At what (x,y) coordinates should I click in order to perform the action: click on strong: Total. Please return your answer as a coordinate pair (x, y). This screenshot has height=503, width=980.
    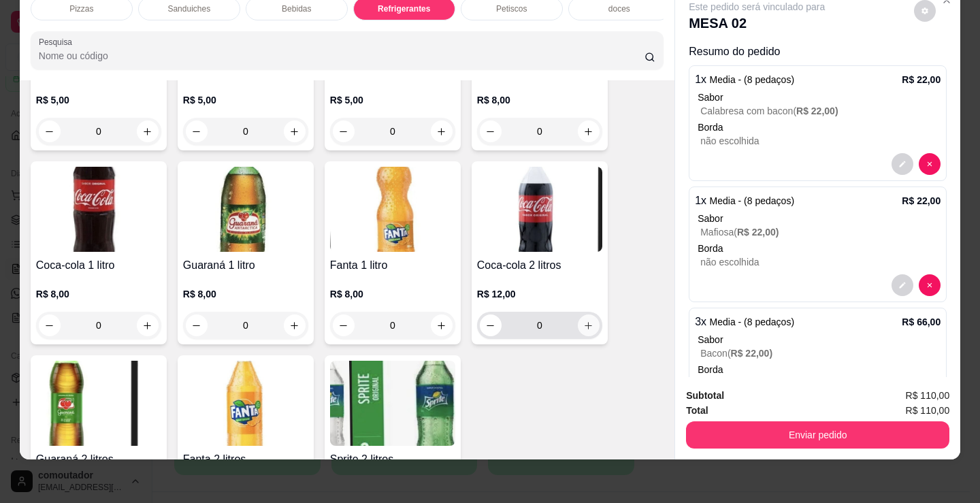
    Looking at the image, I should click on (697, 410).